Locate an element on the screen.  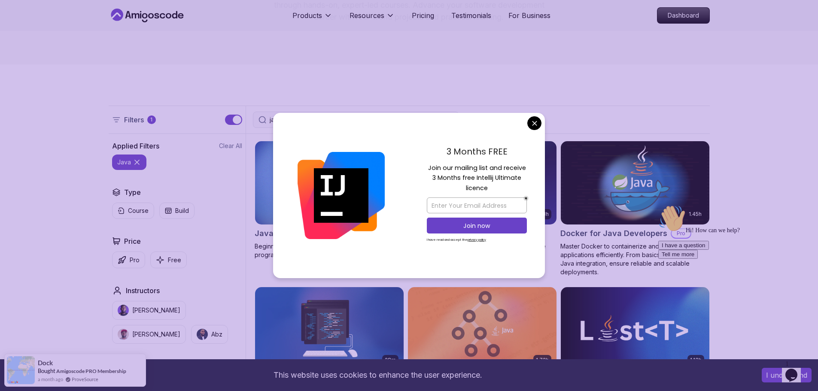
p: For Business is located at coordinates (530, 15).